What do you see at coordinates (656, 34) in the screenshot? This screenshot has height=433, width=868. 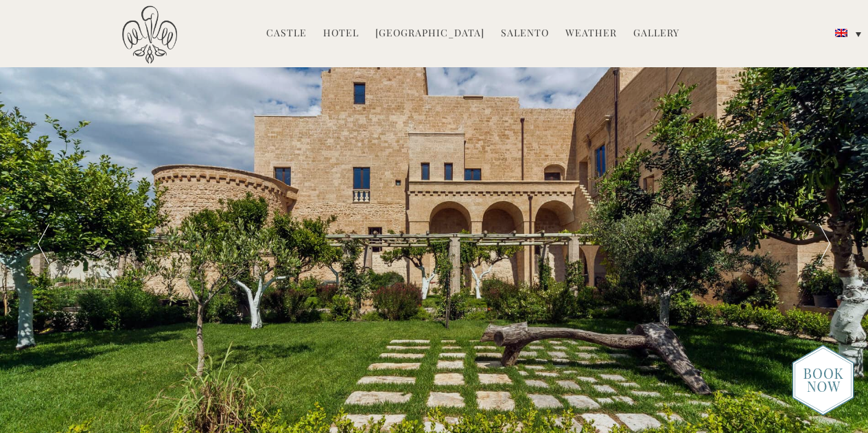 I see `a: Gallery` at bounding box center [656, 34].